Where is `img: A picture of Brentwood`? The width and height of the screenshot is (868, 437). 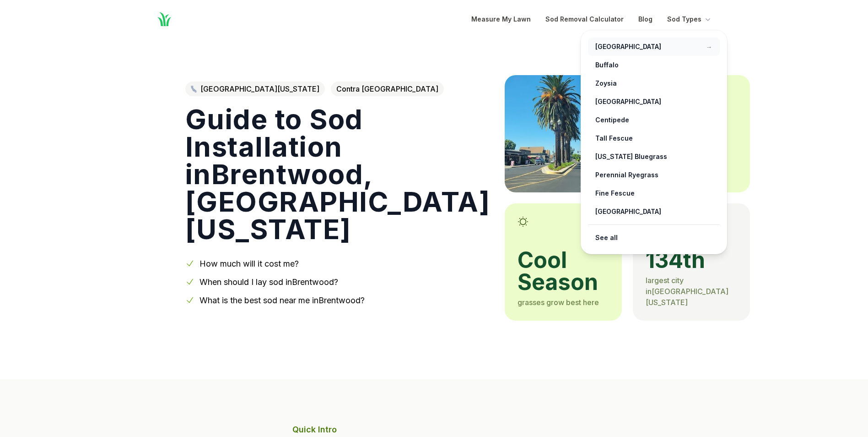 img: A picture of Brentwood is located at coordinates (563, 134).